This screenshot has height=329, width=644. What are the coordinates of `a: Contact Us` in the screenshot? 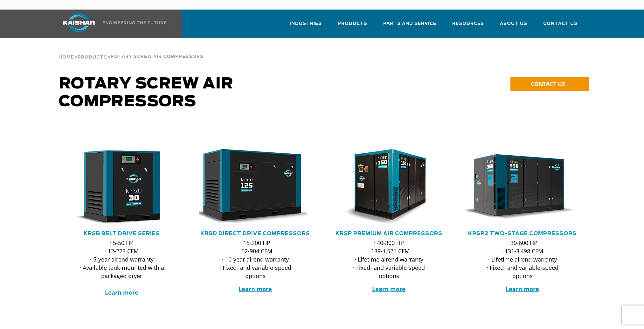 It's located at (560, 26).